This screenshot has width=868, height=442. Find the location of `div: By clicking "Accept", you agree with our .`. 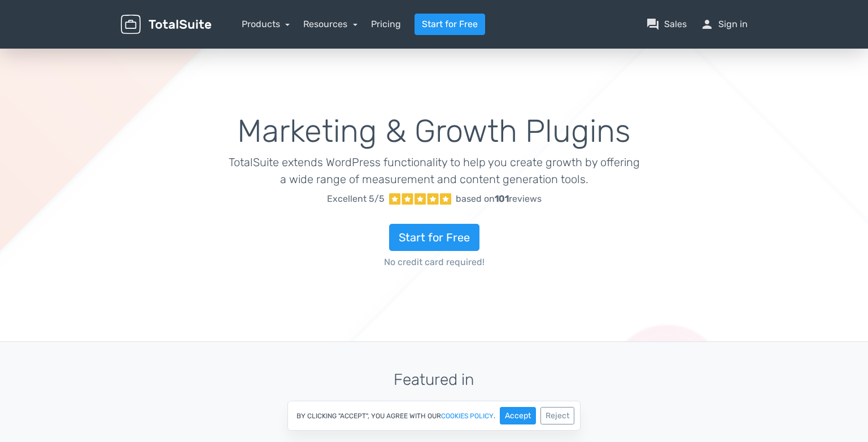

div: By clicking "Accept", you agree with our . is located at coordinates (434, 415).